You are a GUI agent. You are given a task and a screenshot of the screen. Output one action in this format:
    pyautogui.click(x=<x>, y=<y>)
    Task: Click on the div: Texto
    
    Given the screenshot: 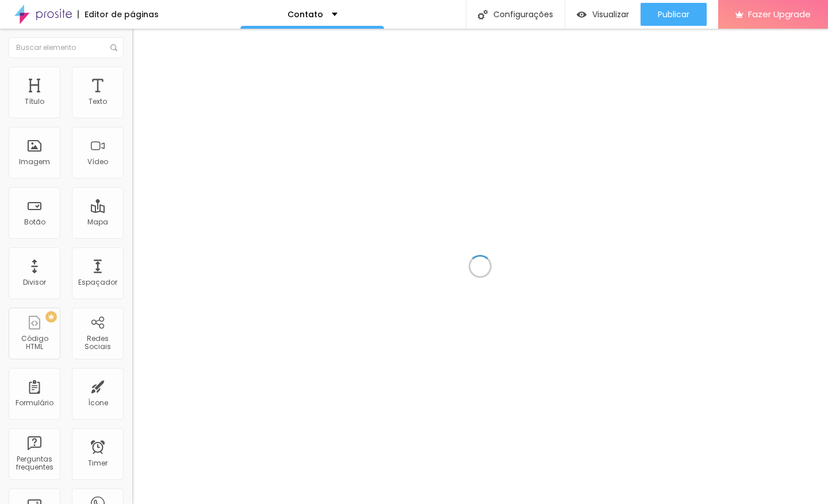 What is the action you would take?
    pyautogui.click(x=97, y=102)
    